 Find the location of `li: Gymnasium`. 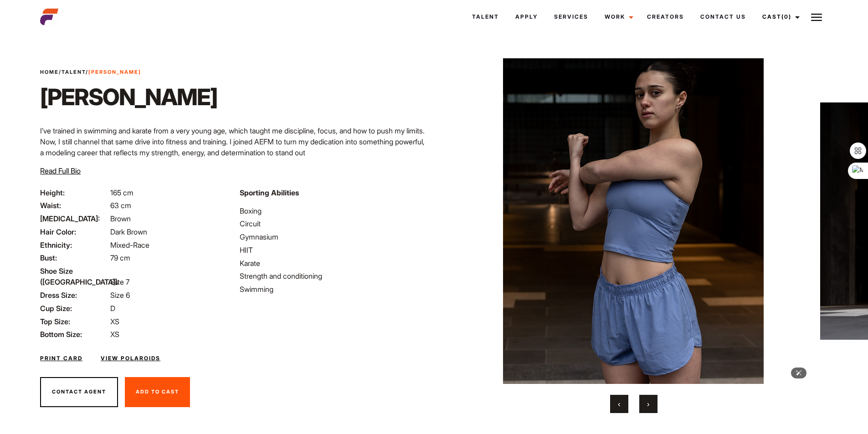

li: Gymnasium is located at coordinates (334, 237).